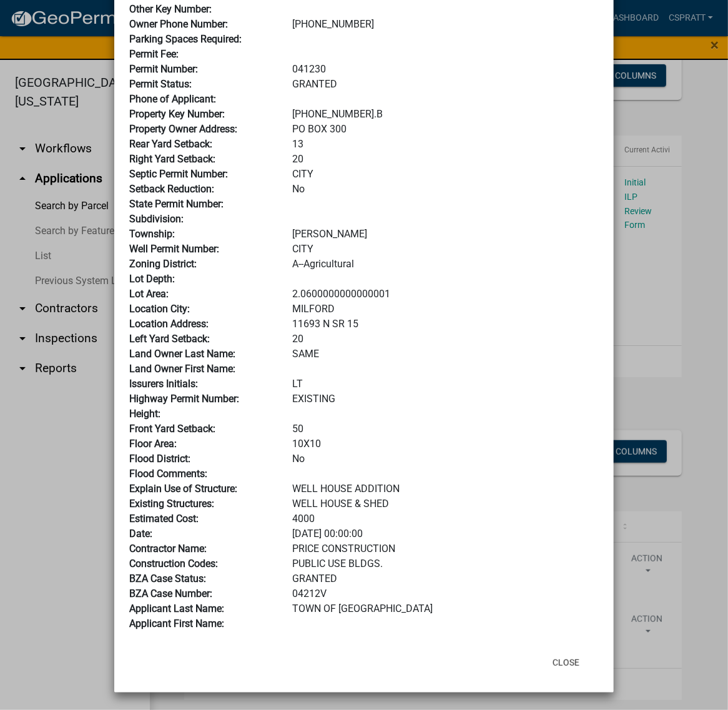  I want to click on div: 50, so click(446, 429).